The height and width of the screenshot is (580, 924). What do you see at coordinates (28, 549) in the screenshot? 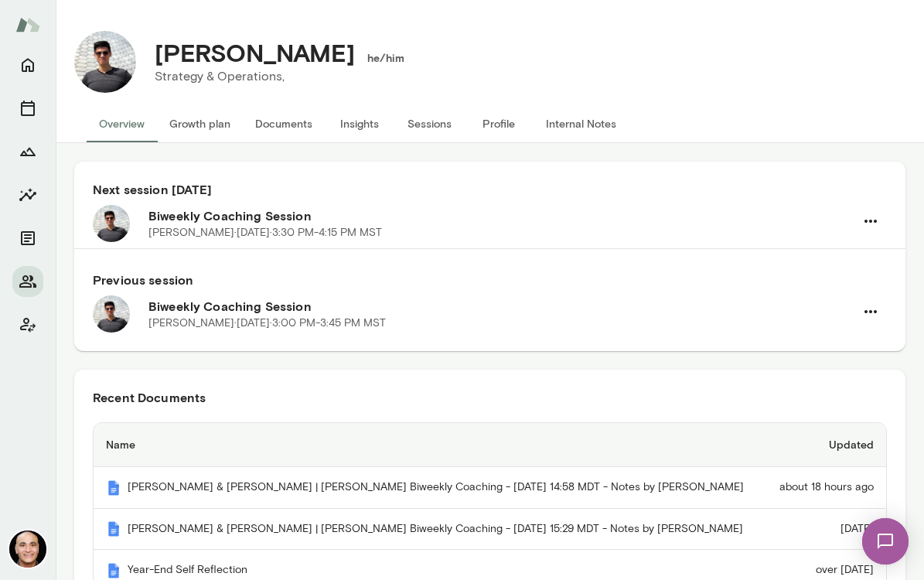
I see `img: James Menezes` at bounding box center [28, 549].